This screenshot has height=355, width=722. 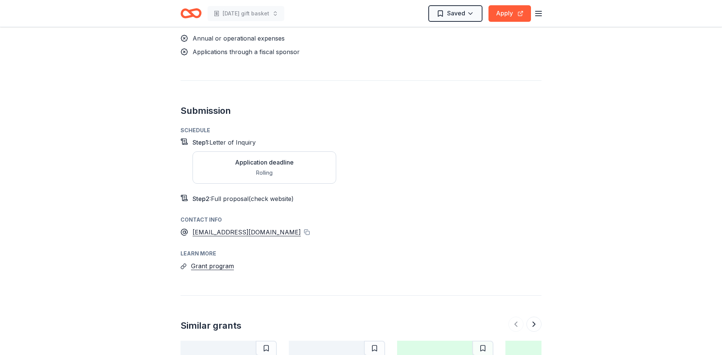 What do you see at coordinates (232, 142) in the screenshot?
I see `span: Letter of Inquiry` at bounding box center [232, 142].